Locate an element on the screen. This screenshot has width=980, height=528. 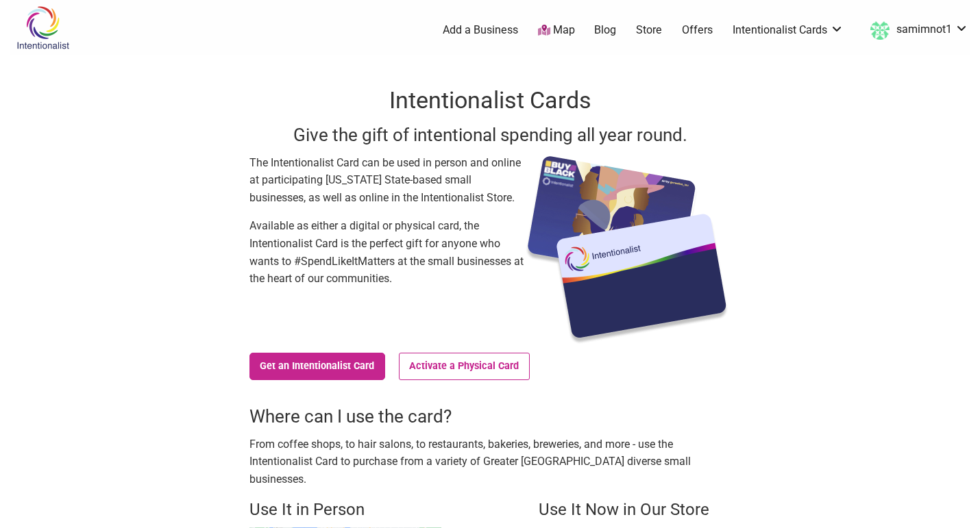
a: Map is located at coordinates (556, 30).